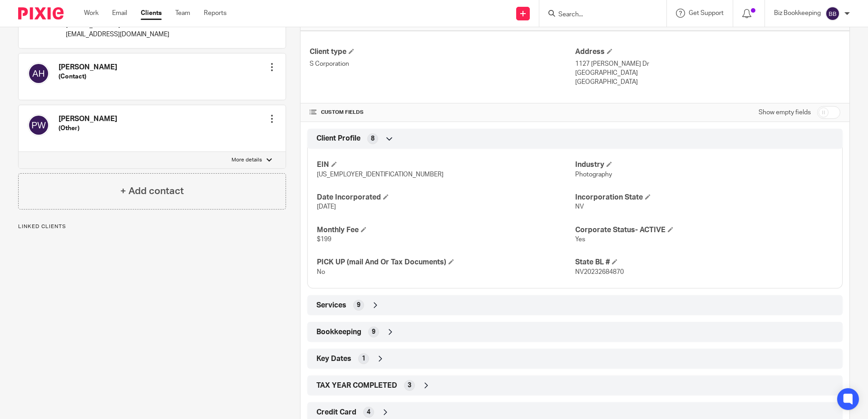 This screenshot has height=419, width=868. What do you see at coordinates (797, 14) in the screenshot?
I see `p: Biz Bookkeeping` at bounding box center [797, 14].